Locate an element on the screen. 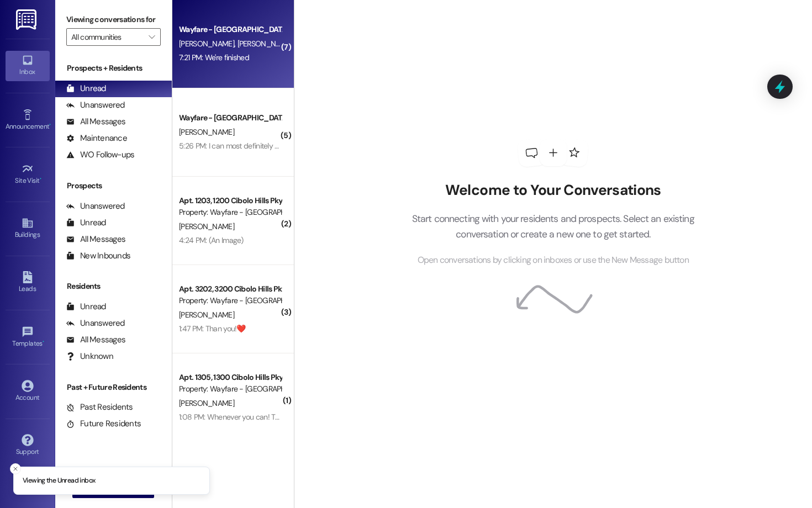 The width and height of the screenshot is (812, 508). div: 1:08 PM: Whenever you can! Thank you. is located at coordinates (242, 417).